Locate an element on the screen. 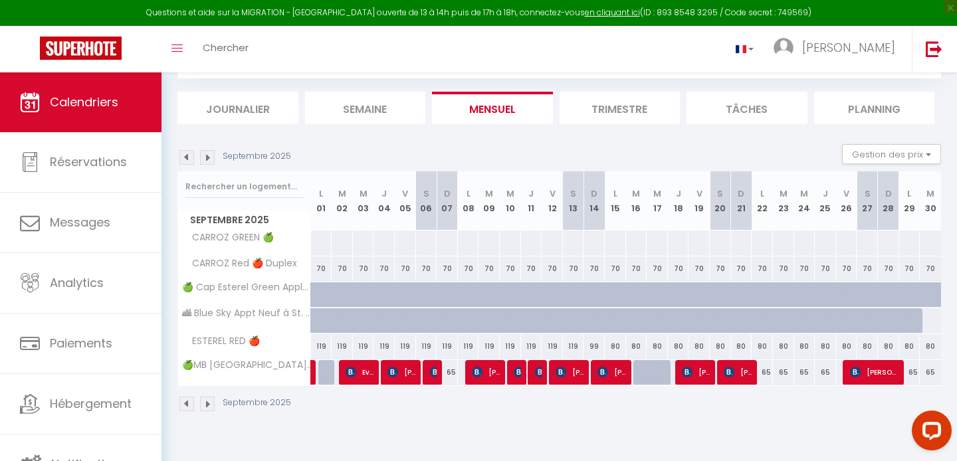 Image resolution: width=957 pixels, height=461 pixels. th: 25 is located at coordinates (825, 201).